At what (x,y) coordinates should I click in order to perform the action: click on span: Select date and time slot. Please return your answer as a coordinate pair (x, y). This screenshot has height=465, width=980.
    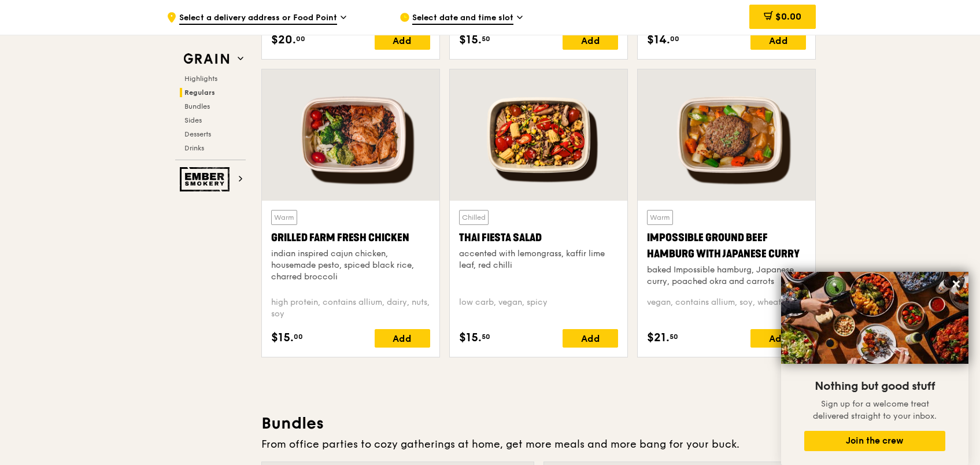
    Looking at the image, I should click on (463, 19).